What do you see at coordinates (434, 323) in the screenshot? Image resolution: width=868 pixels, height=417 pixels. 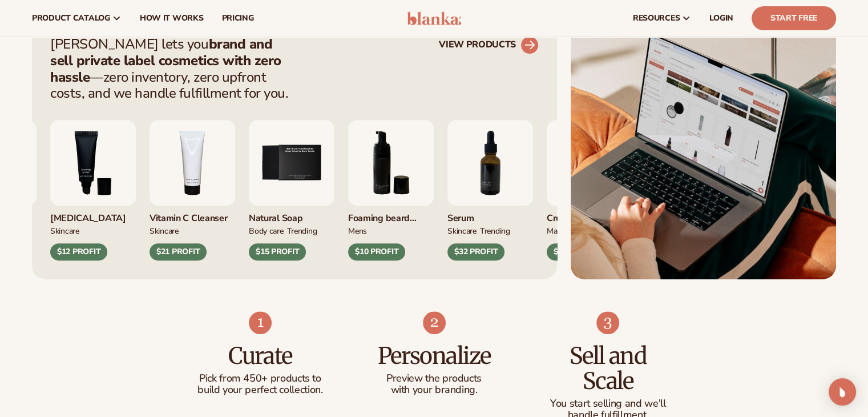 I see `img: Shopify Image 8` at bounding box center [434, 323].